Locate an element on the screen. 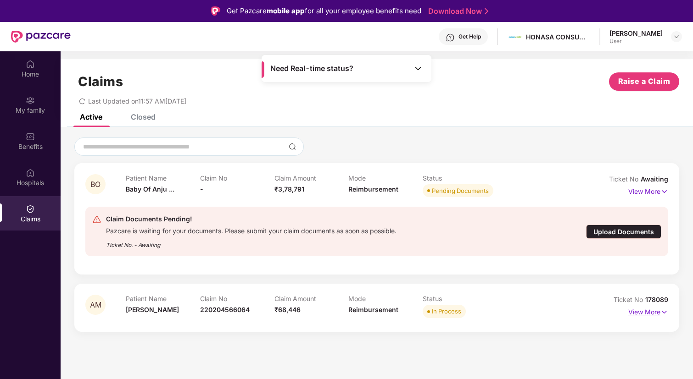  img: Logo is located at coordinates (216, 11).